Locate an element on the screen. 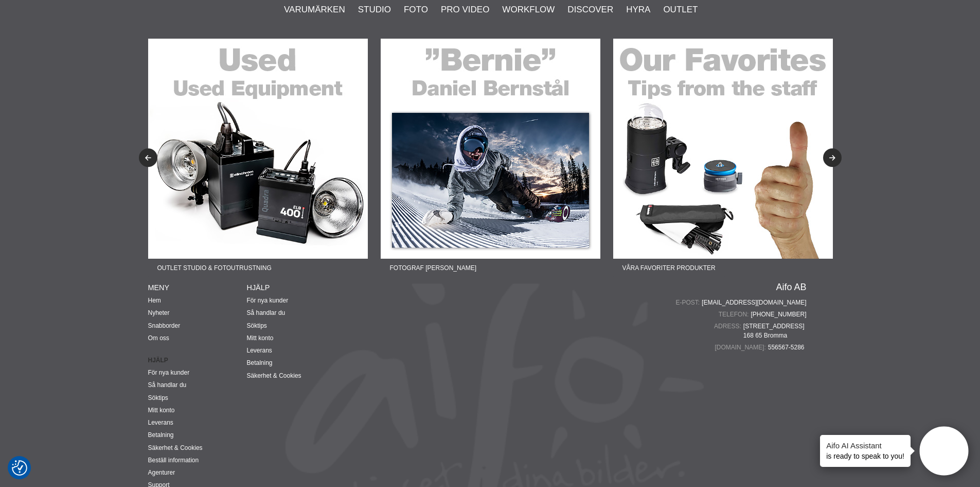 The width and height of the screenshot is (980, 487). a: Om oss is located at coordinates (159, 338).